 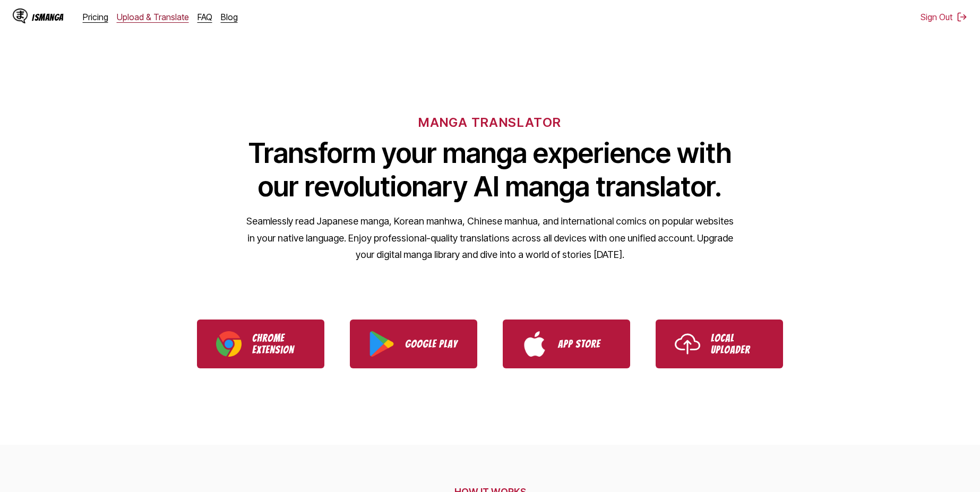 What do you see at coordinates (153, 17) in the screenshot?
I see `a: Upload & Translate` at bounding box center [153, 17].